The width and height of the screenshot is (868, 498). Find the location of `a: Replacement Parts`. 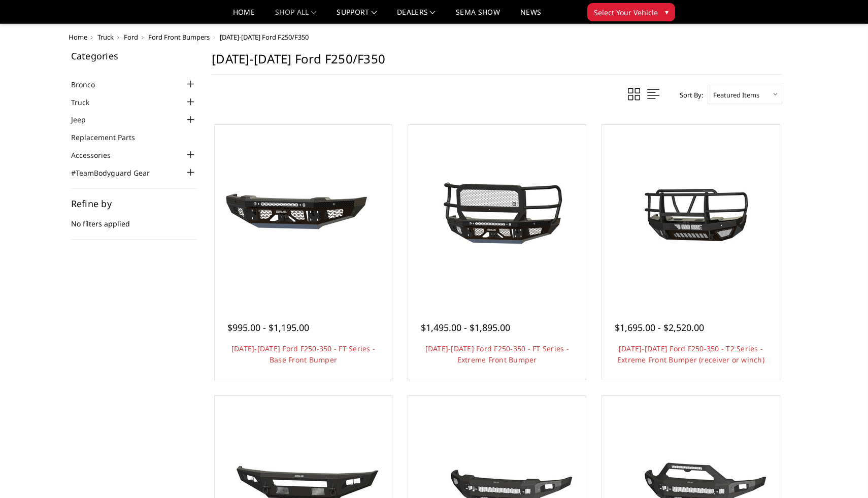

a: Replacement Parts is located at coordinates (109, 137).